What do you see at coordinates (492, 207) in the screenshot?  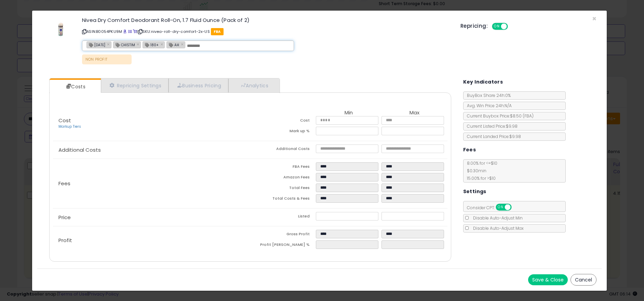 I see `span: Consider CPT:` at bounding box center [492, 207].